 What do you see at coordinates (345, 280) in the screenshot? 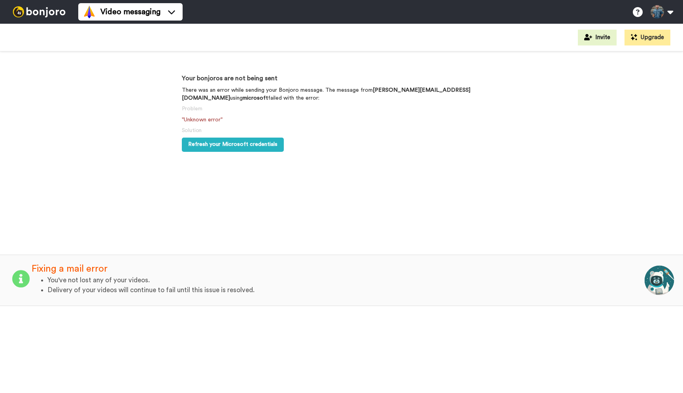
I see `li: You've not lost any of your videos.` at bounding box center [345, 280].